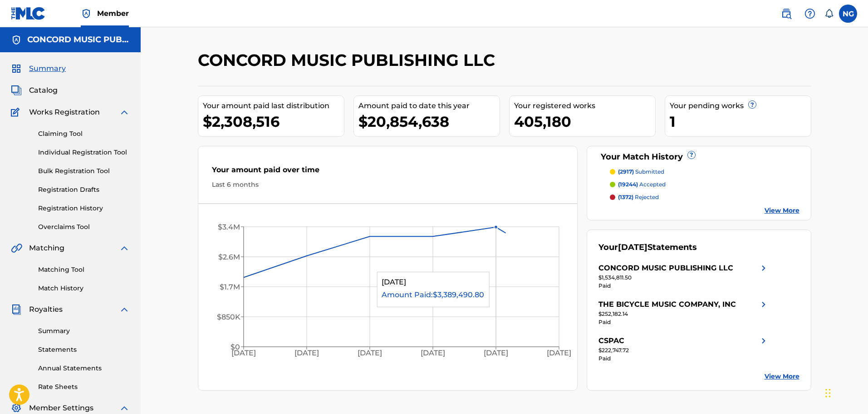 The height and width of the screenshot is (414, 868). Describe the element at coordinates (17, 90) in the screenshot. I see `img: Catalog` at that location.